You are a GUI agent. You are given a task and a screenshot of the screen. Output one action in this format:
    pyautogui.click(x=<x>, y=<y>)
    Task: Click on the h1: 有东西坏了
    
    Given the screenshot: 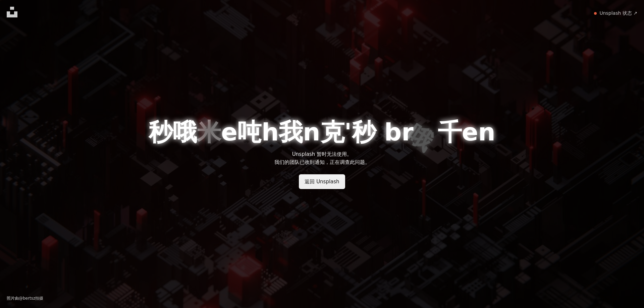 What is the action you would take?
    pyautogui.click(x=322, y=132)
    